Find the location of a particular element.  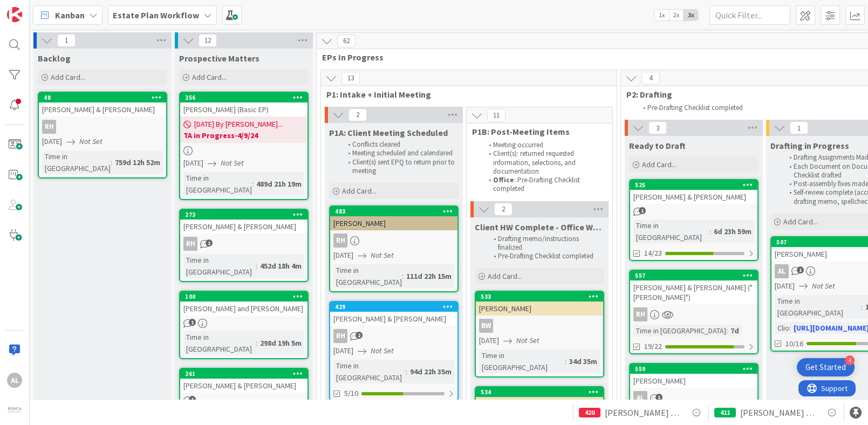

li: Conflicts cleared is located at coordinates (400, 145).